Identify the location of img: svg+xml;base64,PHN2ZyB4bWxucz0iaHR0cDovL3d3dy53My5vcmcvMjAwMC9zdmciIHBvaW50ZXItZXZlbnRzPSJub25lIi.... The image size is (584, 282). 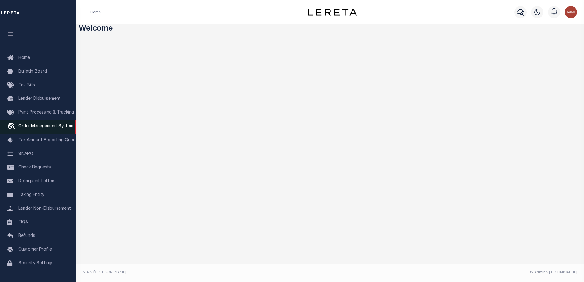
(570, 12).